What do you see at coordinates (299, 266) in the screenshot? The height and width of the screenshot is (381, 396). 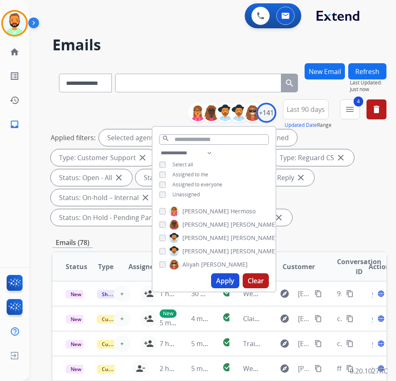 I see `span: Customer` at bounding box center [299, 266].